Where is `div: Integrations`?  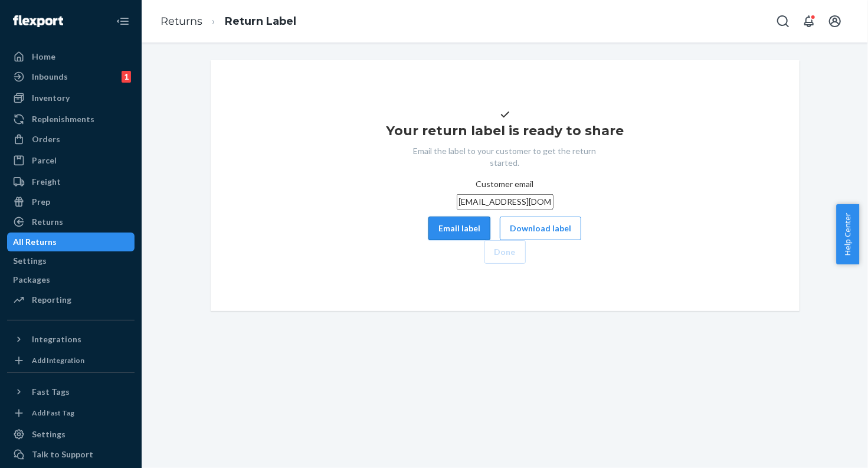 div: Integrations is located at coordinates (57, 339).